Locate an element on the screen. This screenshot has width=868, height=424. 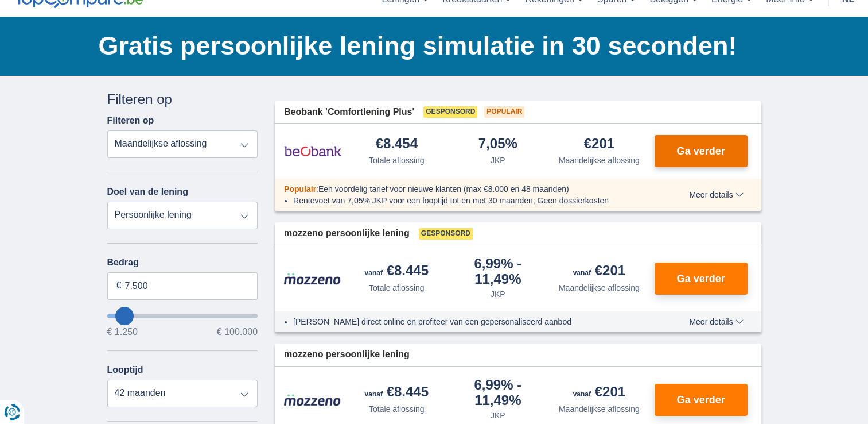
div: 7,05% is located at coordinates (498, 144).